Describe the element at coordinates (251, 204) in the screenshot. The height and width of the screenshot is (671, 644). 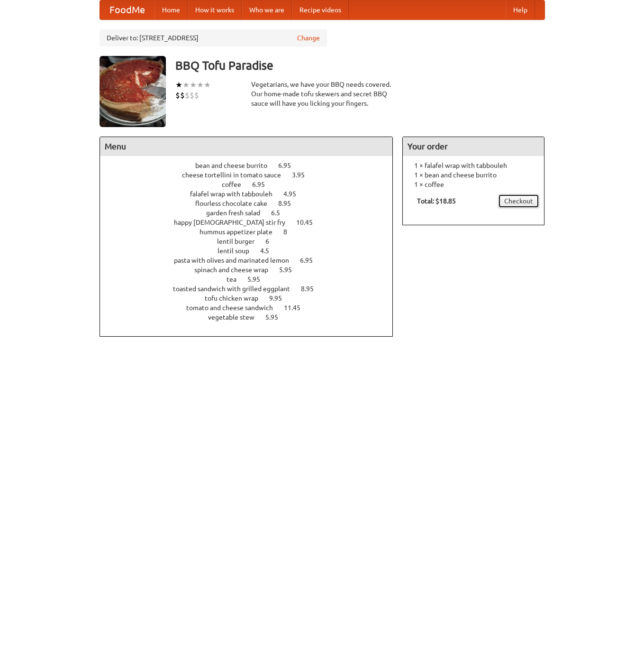
I see `a: flourless chocolate cake 8.95` at that location.